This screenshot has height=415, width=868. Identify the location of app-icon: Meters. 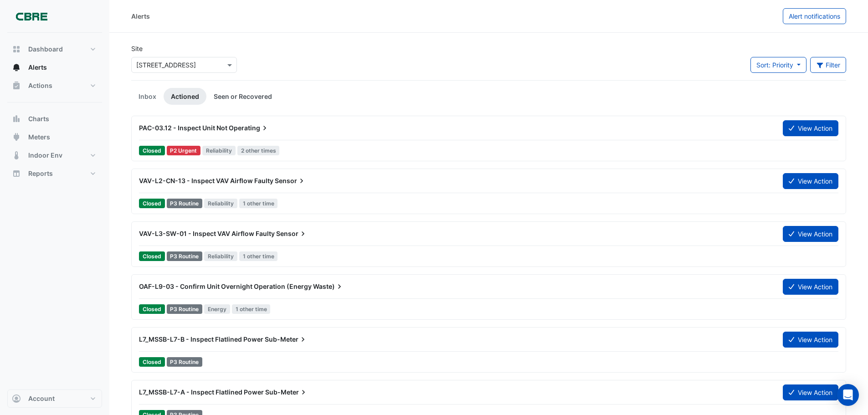
(16, 137).